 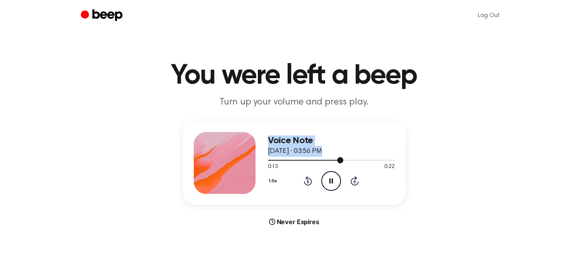 I want to click on a: Beep, so click(x=102, y=15).